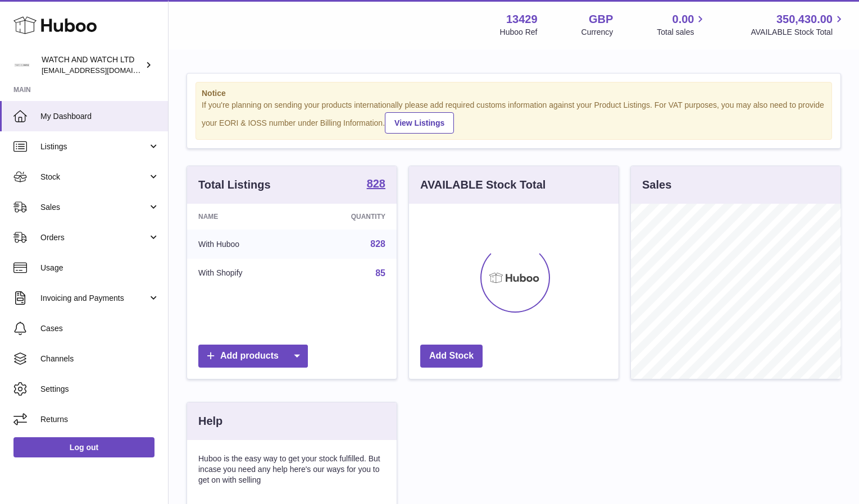 The image size is (859, 504). Describe the element at coordinates (513, 93) in the screenshot. I see `strong: Notice` at that location.